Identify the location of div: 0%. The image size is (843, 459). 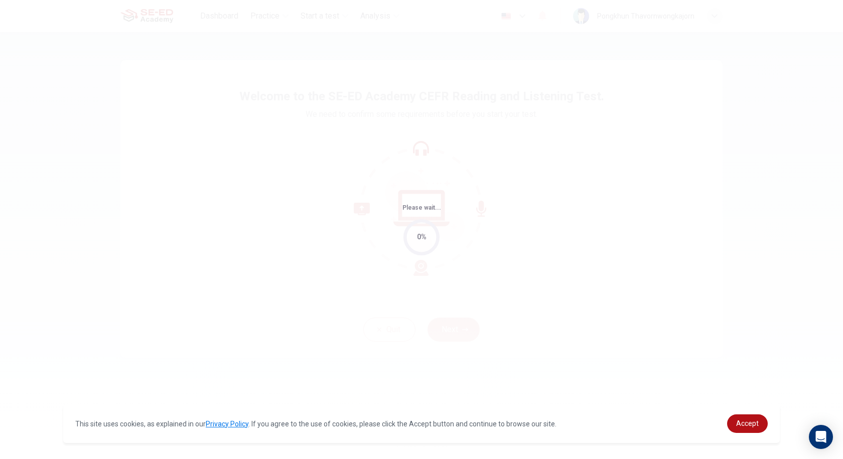
(422, 237).